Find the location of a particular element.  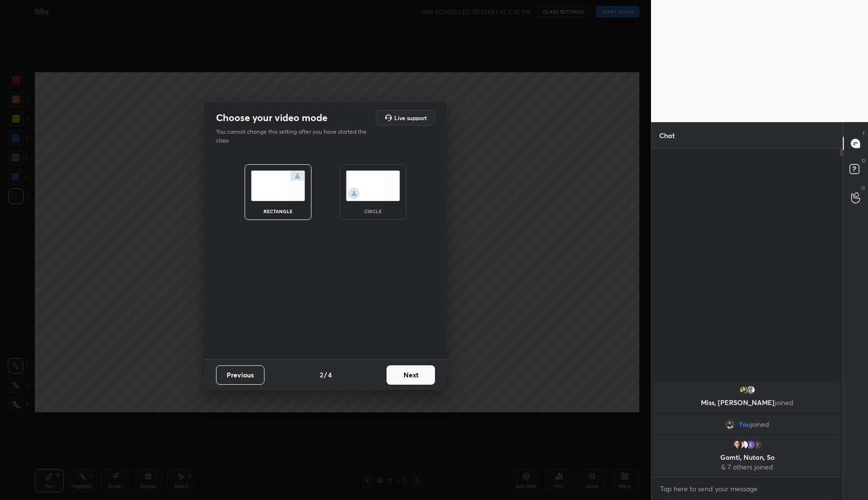

span: You is located at coordinates (744, 425).